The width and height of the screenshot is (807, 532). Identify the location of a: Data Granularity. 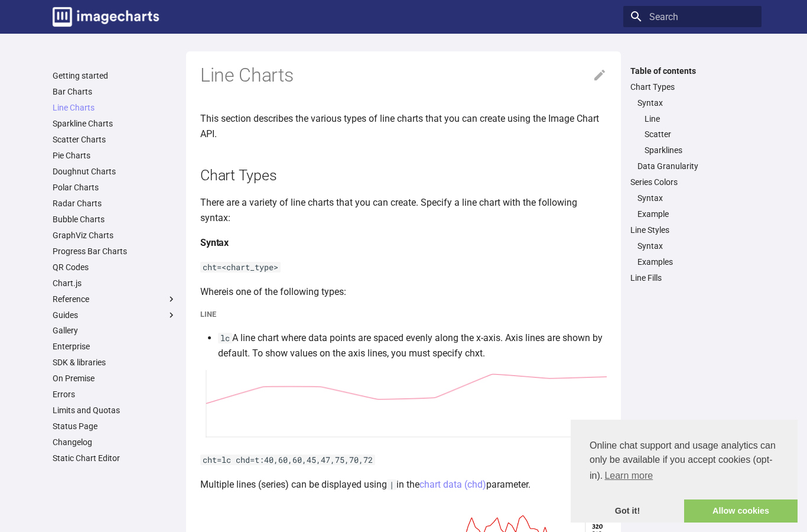
(696, 166).